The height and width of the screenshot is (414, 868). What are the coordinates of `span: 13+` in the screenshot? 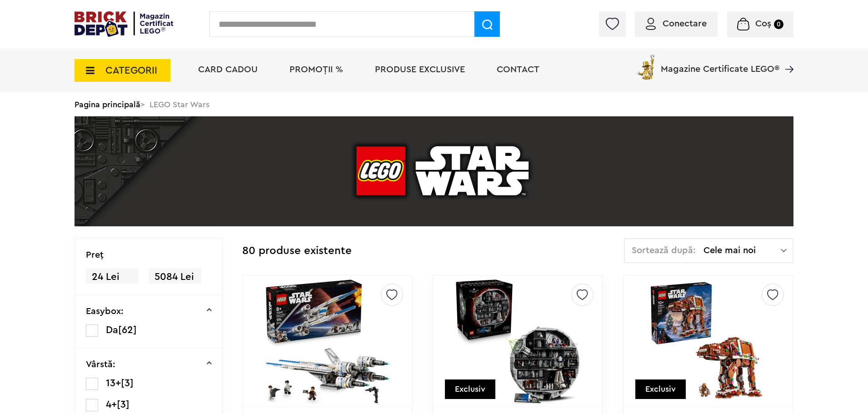 It's located at (113, 383).